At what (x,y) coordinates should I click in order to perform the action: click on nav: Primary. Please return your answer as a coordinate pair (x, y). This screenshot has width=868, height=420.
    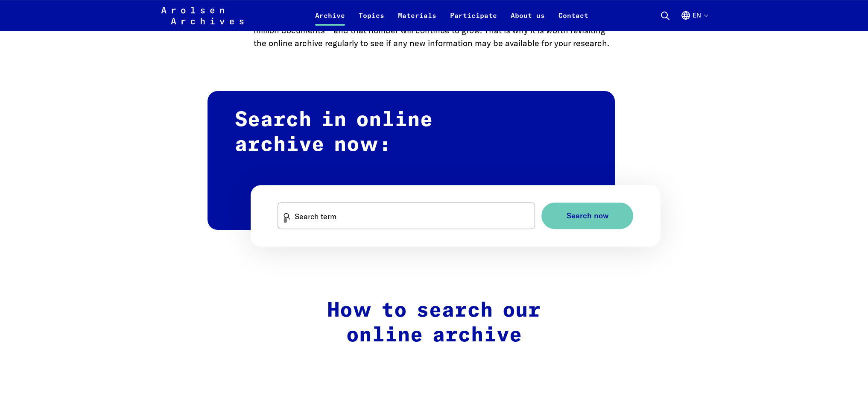
    Looking at the image, I should click on (452, 15).